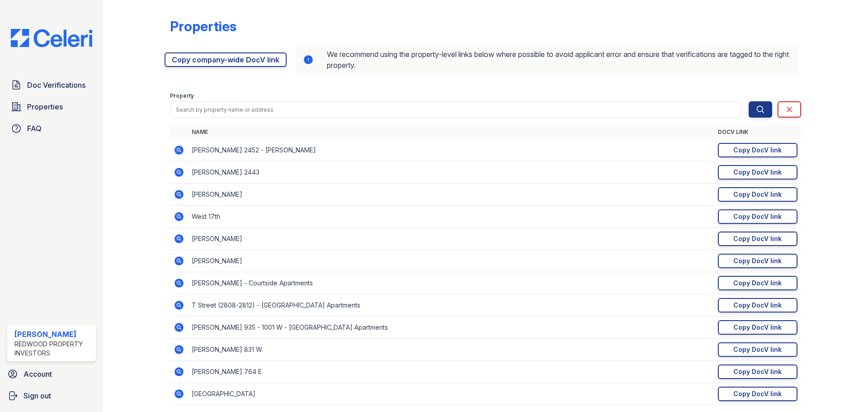 This screenshot has width=868, height=412. I want to click on div: Redwood Property Investors, so click(53, 349).